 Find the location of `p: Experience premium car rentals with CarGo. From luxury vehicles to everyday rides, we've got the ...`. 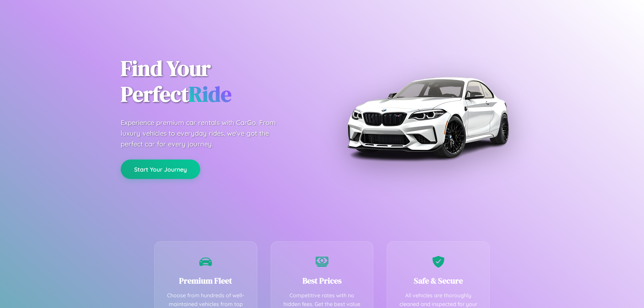

p: Experience premium car rentals with CarGo. From luxury vehicles to everyday rides, we've got the ... is located at coordinates (205, 134).